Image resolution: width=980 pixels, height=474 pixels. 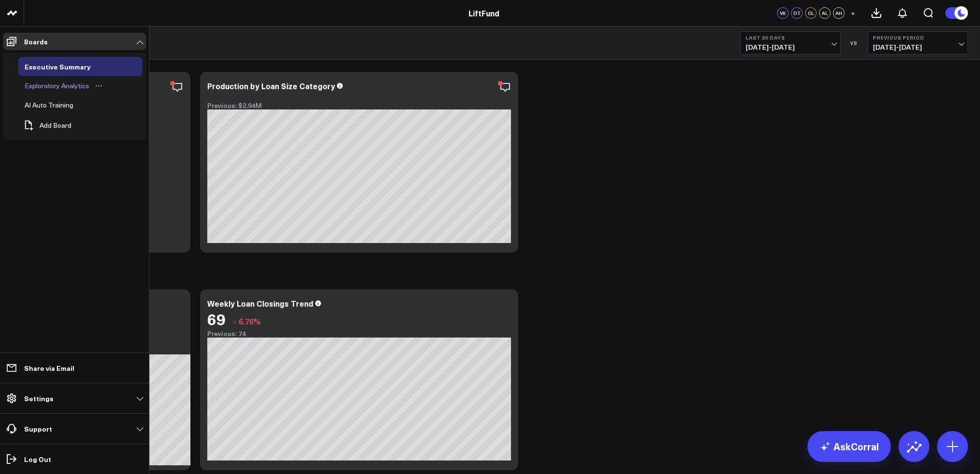 I want to click on div: Previous: 74, so click(x=359, y=333).